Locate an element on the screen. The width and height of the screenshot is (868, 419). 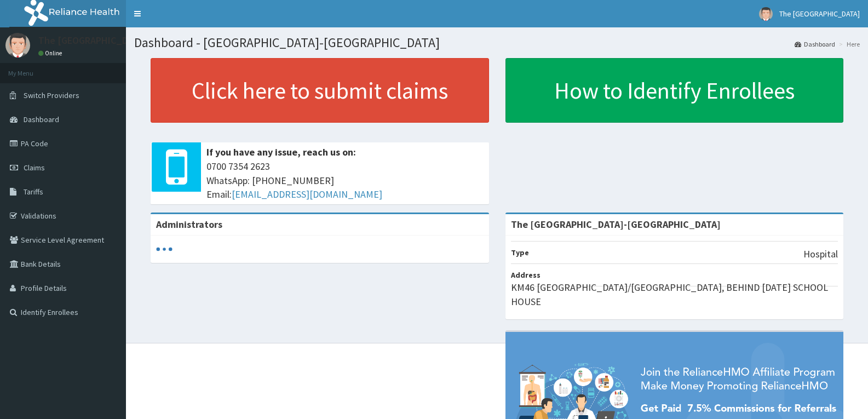
span: Switch Providers is located at coordinates (51, 95).